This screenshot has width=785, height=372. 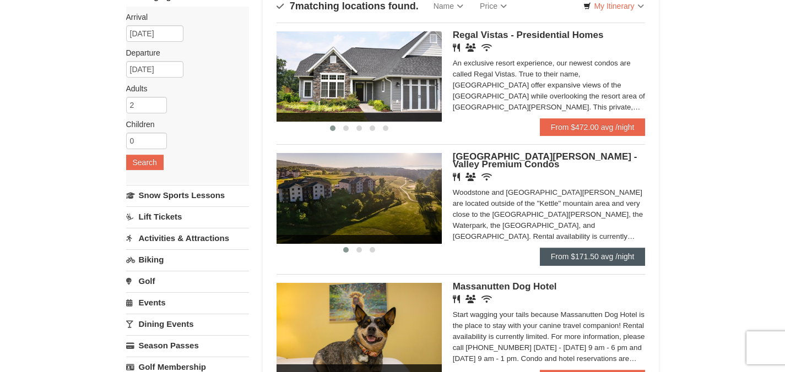 I want to click on a: Golf, so click(x=187, y=281).